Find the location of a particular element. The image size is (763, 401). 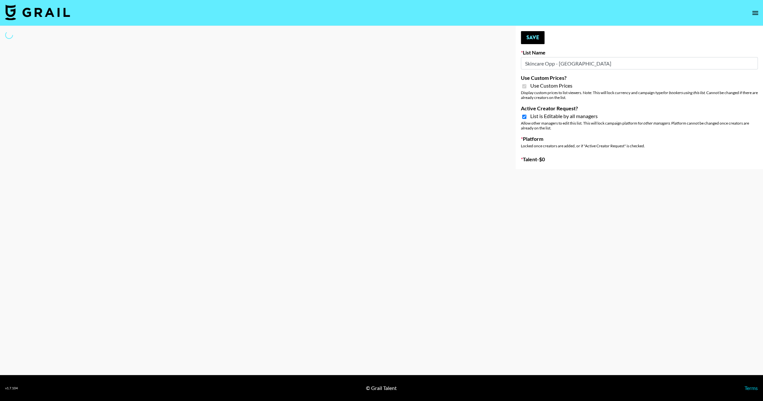

label: Talent - $ 0 is located at coordinates (639, 159).